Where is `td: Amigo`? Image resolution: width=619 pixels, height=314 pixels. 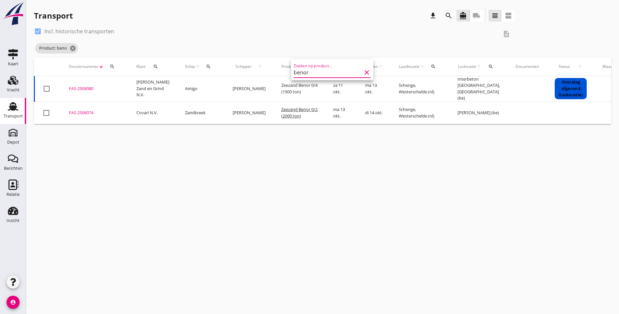 td: Amigo is located at coordinates (201, 89).